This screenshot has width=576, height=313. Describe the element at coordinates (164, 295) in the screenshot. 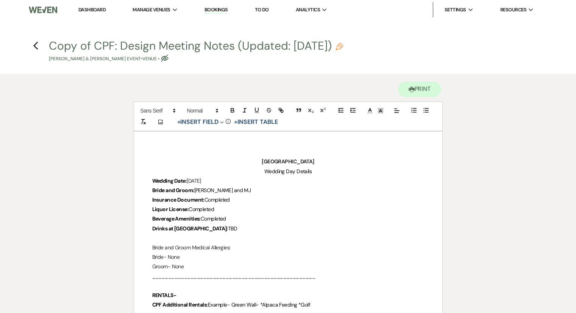

I see `strong: RENTALS-` at that location.